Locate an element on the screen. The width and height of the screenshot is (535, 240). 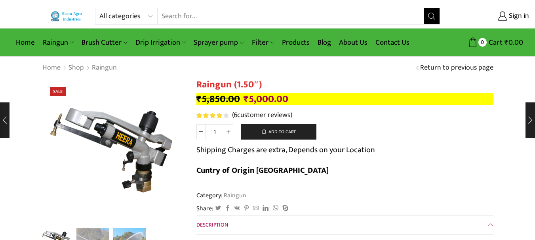
div: 1 / 3 is located at coordinates (113, 151).